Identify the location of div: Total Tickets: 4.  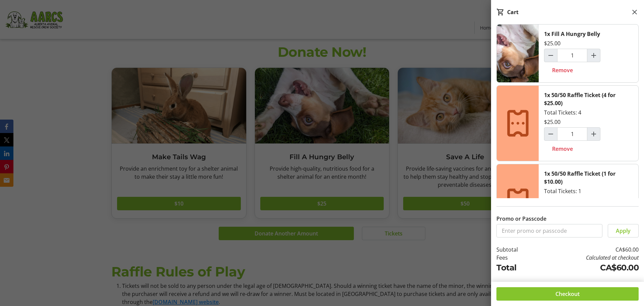
(588, 123).